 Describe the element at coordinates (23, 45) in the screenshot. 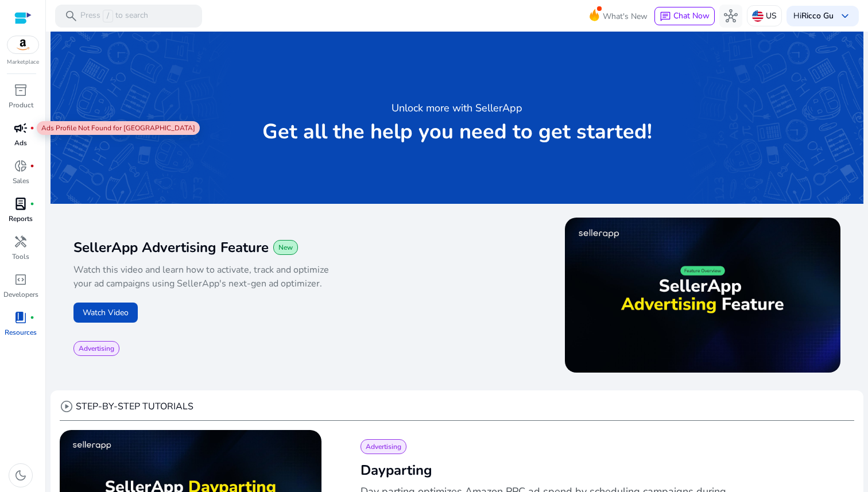

I see `img: amazon.svg` at that location.